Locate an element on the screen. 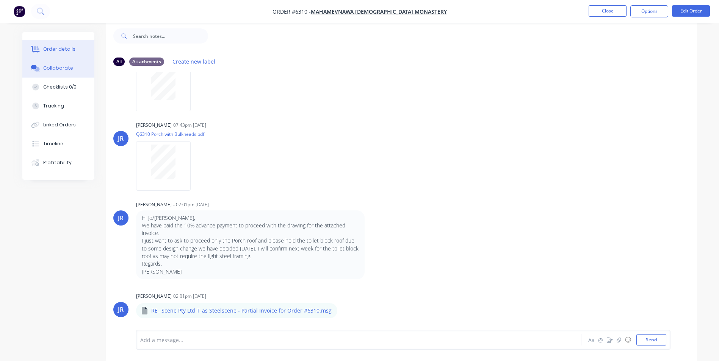  button: Profitability is located at coordinates (58, 163).